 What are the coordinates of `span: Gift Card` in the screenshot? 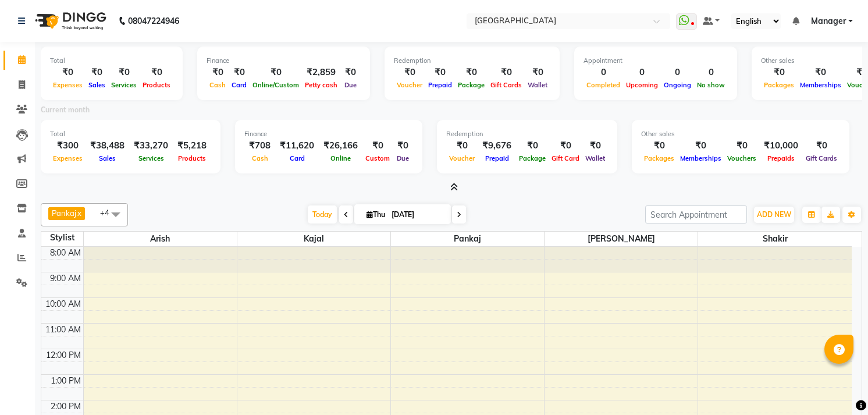 It's located at (565, 158).